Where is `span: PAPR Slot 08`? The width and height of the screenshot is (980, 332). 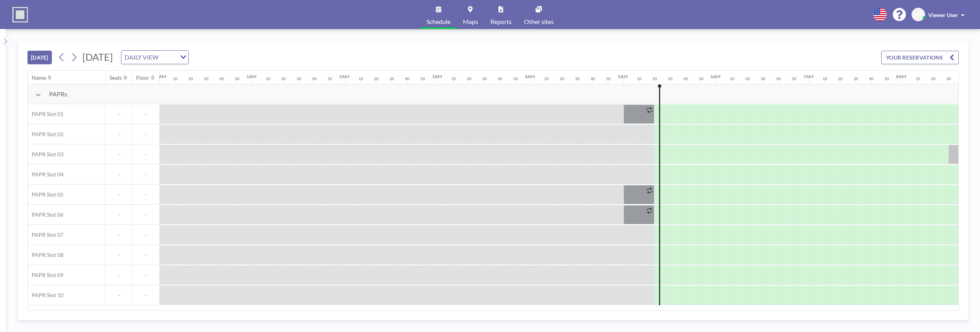
span: PAPR Slot 08 is located at coordinates (46, 255).